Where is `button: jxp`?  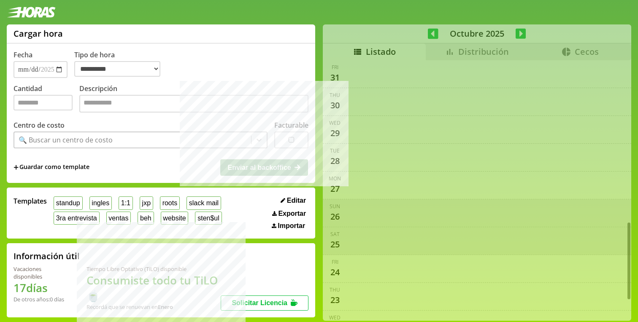 button: jxp is located at coordinates (146, 203).